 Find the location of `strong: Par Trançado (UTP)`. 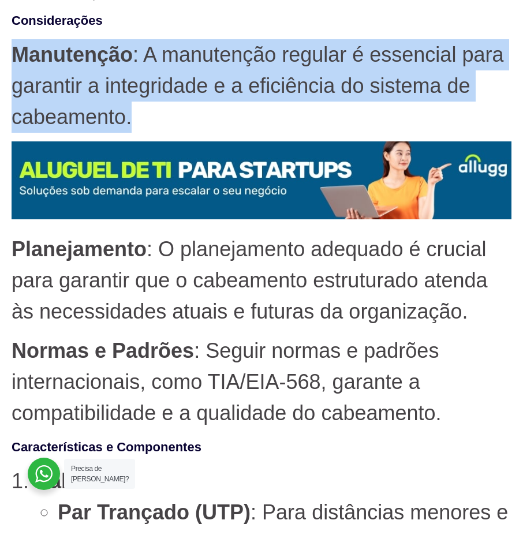

strong: Par Trançado (UTP) is located at coordinates (154, 512).